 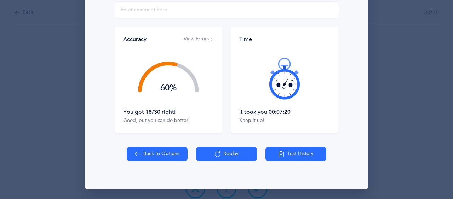 What do you see at coordinates (168, 112) in the screenshot?
I see `div: You got 18/30 right!` at bounding box center [168, 112].